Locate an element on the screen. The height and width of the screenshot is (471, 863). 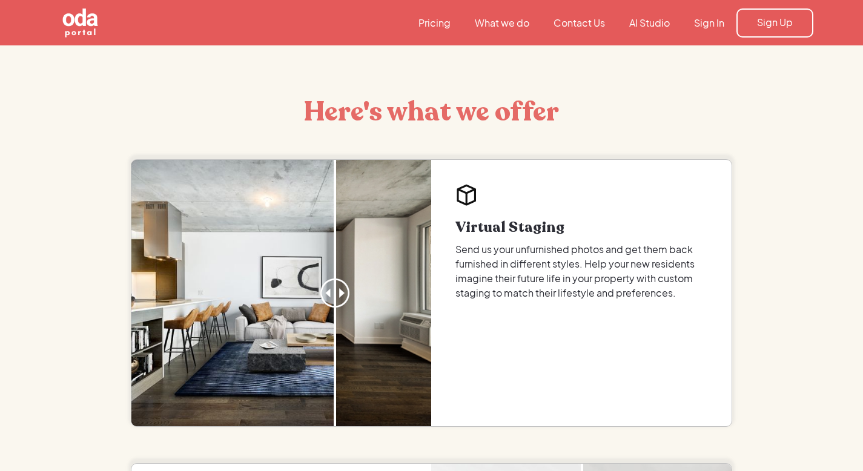
h3: Virtual Staging is located at coordinates (581, 228).